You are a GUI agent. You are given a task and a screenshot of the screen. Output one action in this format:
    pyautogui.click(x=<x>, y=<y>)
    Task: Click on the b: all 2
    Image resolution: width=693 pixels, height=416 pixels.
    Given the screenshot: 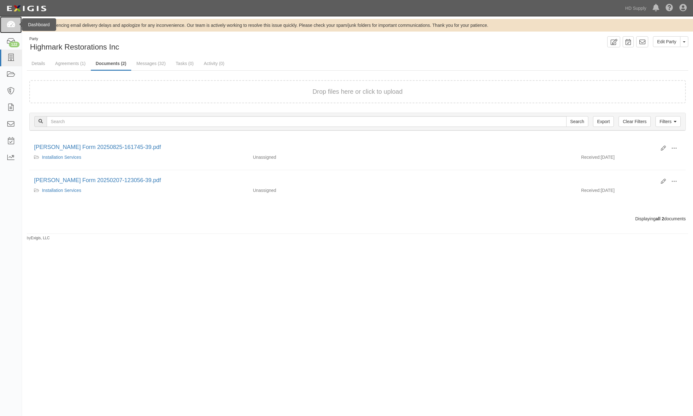 What is the action you would take?
    pyautogui.click(x=659, y=218)
    